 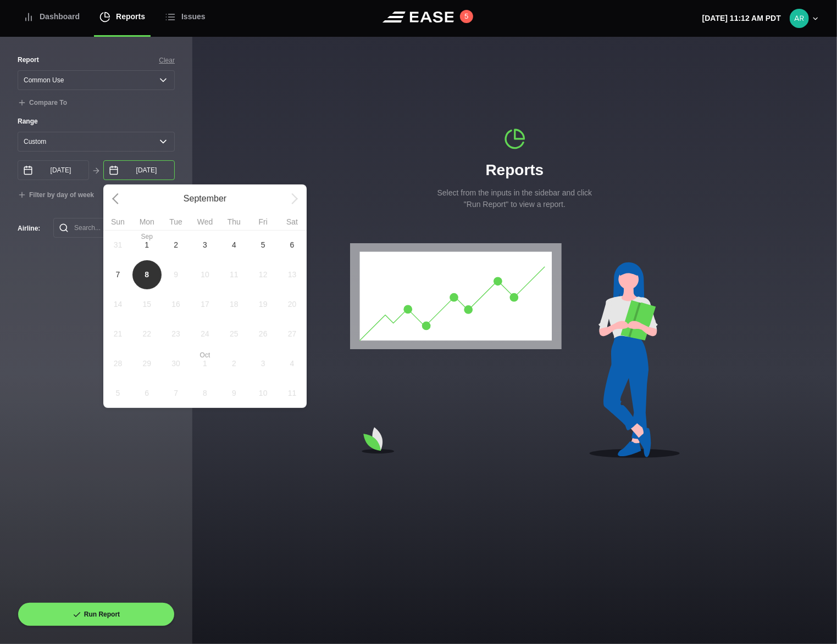 What do you see at coordinates (96, 615) in the screenshot?
I see `button: Run Report` at bounding box center [96, 615].